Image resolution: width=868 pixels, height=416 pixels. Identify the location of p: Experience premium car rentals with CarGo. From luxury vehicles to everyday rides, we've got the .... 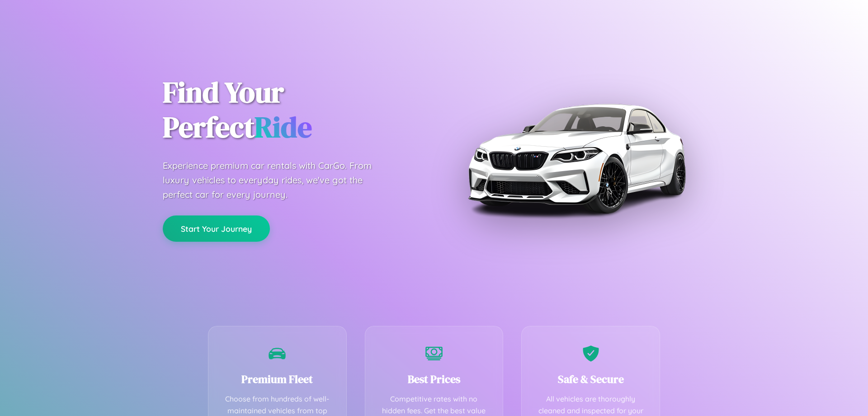
(275, 180).